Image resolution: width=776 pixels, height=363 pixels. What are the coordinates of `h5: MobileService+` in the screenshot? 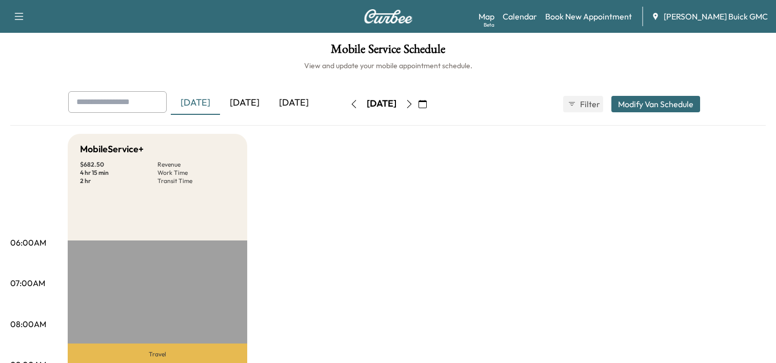 It's located at (112, 149).